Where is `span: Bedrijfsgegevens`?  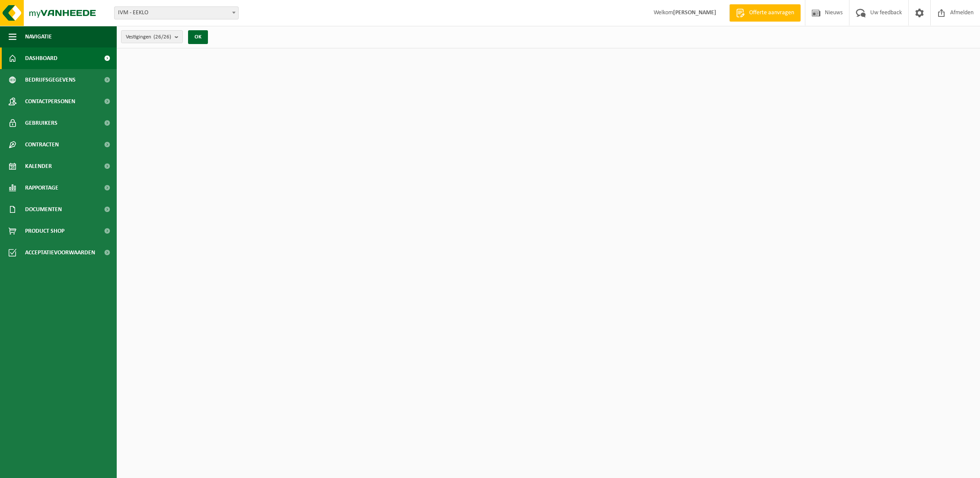 span: Bedrijfsgegevens is located at coordinates (50, 80).